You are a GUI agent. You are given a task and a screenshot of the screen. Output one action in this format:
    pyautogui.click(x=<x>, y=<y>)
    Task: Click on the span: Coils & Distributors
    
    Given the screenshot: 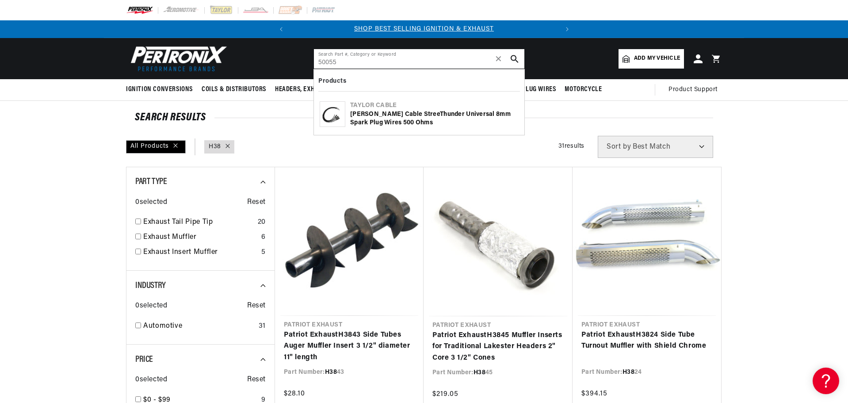 What is the action you would take?
    pyautogui.click(x=234, y=89)
    